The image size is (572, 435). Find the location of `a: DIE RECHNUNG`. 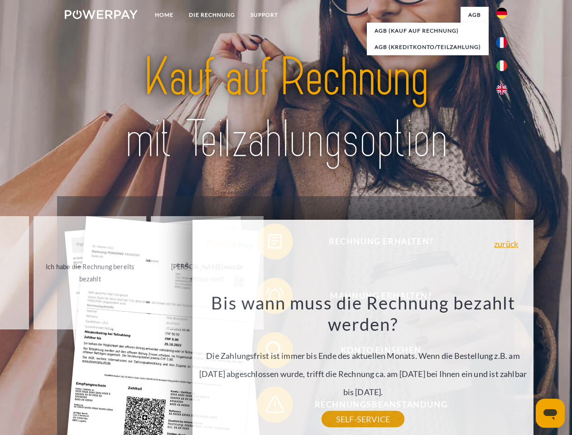

a: DIE RECHNUNG is located at coordinates (212, 15).